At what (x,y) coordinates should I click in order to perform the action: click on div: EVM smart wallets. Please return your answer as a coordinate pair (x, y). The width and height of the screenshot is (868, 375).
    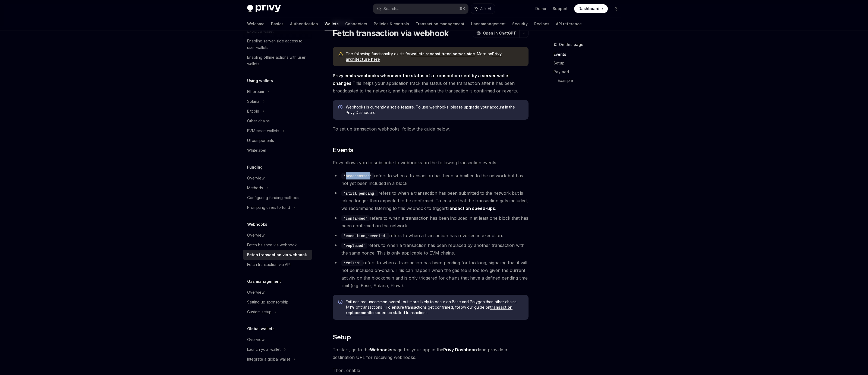
    Looking at the image, I should click on (263, 131).